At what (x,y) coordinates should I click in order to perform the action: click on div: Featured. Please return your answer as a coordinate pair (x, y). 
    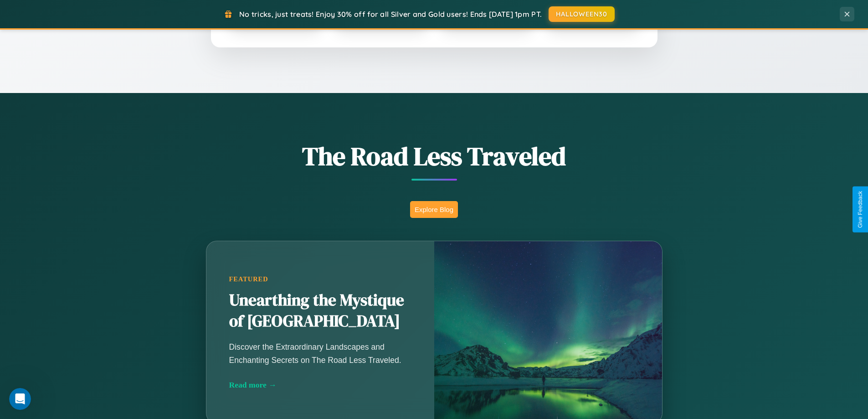
    Looking at the image, I should click on (320, 279).